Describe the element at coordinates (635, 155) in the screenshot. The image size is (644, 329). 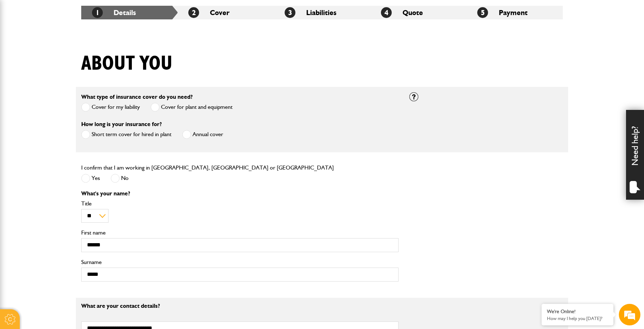
I see `div: Need help?` at that location.